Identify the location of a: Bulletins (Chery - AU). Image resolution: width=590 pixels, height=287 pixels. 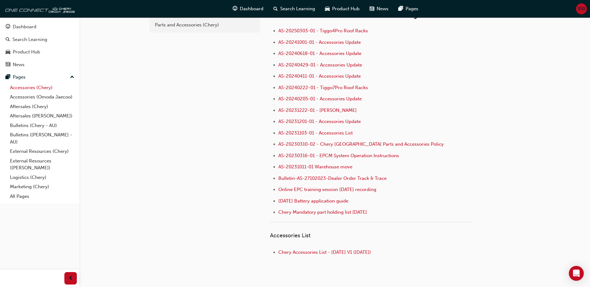
(42, 126).